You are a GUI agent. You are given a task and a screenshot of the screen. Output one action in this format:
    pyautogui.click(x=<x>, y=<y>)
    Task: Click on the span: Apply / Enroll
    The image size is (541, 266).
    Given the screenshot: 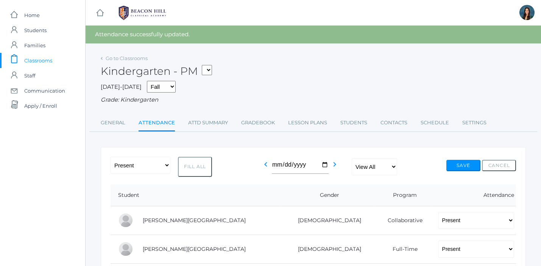 What is the action you would take?
    pyautogui.click(x=40, y=106)
    